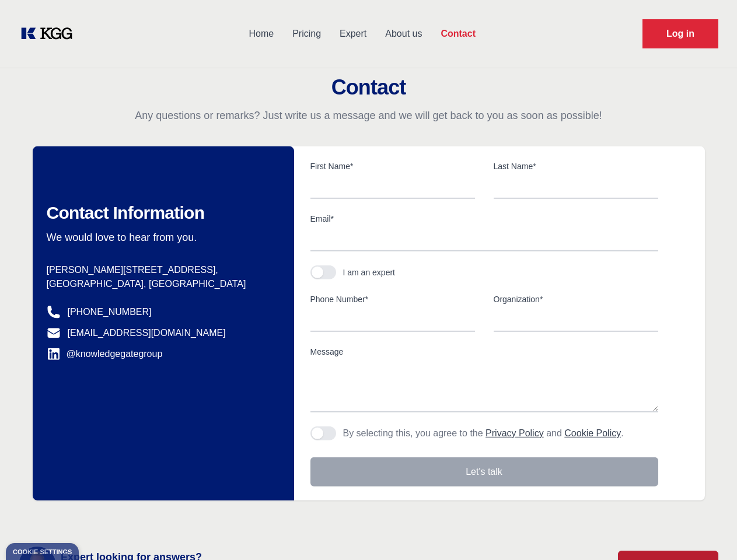  I want to click on div: I am an expert, so click(370, 273).